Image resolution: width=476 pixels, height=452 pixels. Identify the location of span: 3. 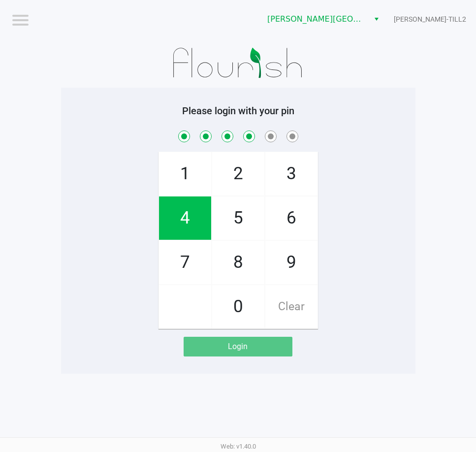
(292, 174).